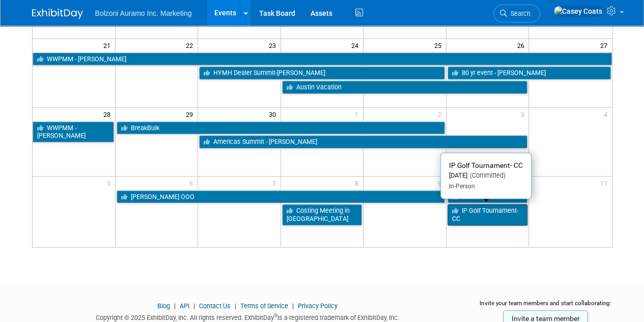  What do you see at coordinates (605, 183) in the screenshot?
I see `span: 11` at bounding box center [605, 183].